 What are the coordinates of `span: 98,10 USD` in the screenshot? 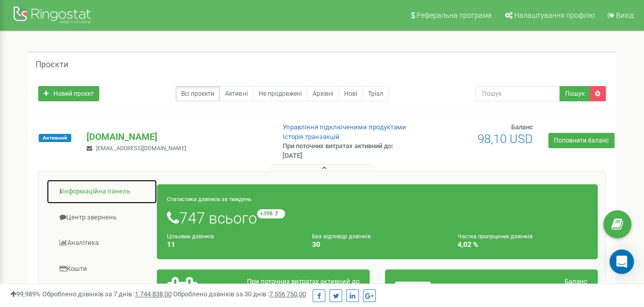 It's located at (505, 139).